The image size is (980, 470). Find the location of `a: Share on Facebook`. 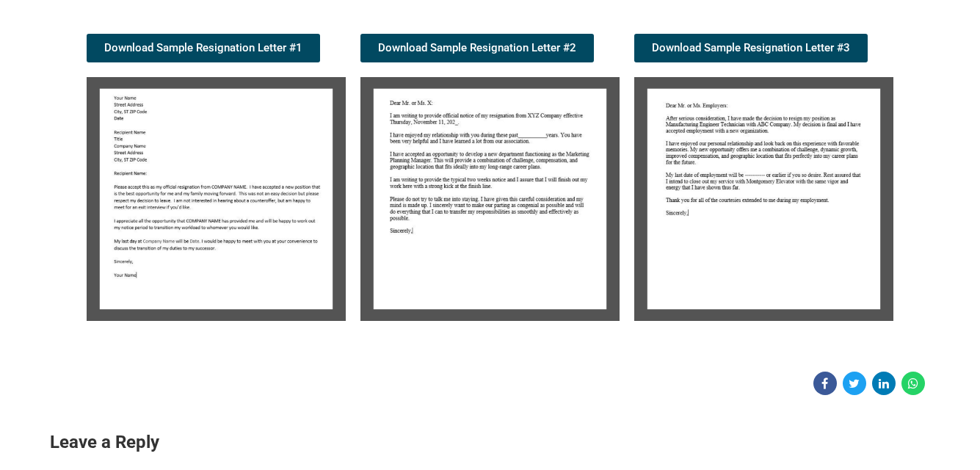

a: Share on Facebook is located at coordinates (825, 384).